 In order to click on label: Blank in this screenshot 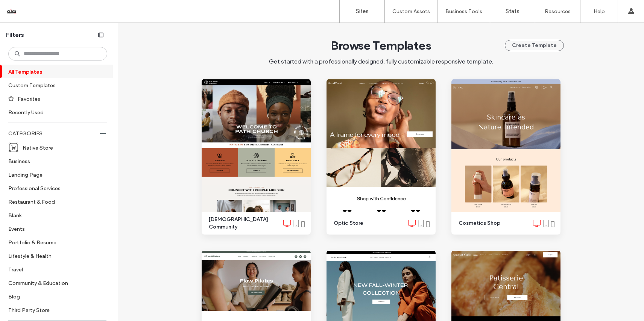, I will do `click(55, 215)`.